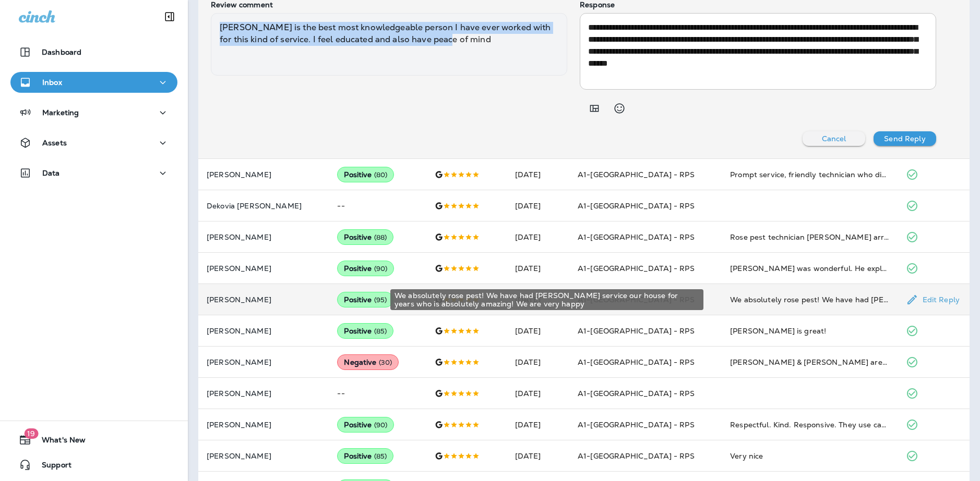  What do you see at coordinates (809, 456) in the screenshot?
I see `div: Very nice` at bounding box center [809, 456].